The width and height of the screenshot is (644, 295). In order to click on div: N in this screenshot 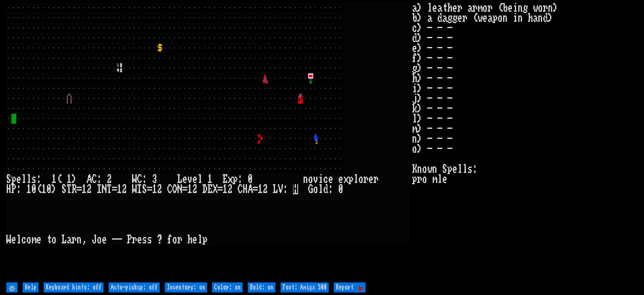, I will do `click(180, 189)`.